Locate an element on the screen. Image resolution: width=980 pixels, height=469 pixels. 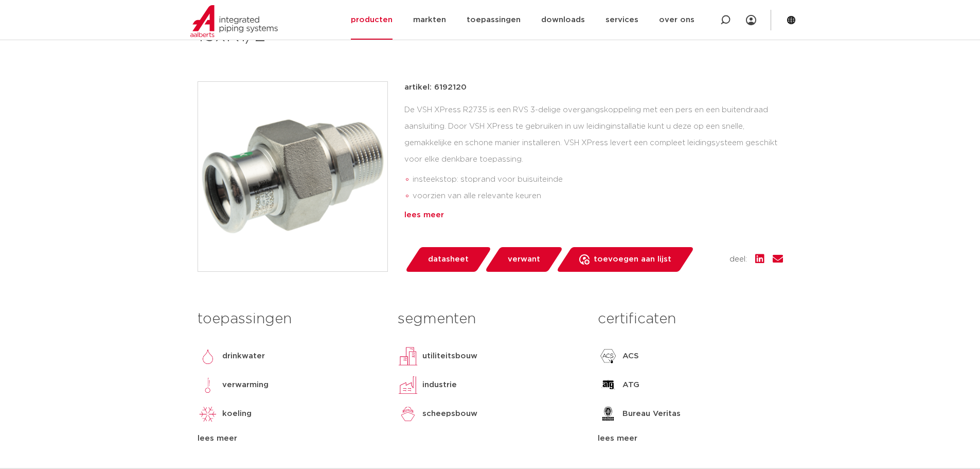
img: Product Image for VSH XPress RVS 3-delige overgang FM 15xR1/2" is located at coordinates (293, 177).